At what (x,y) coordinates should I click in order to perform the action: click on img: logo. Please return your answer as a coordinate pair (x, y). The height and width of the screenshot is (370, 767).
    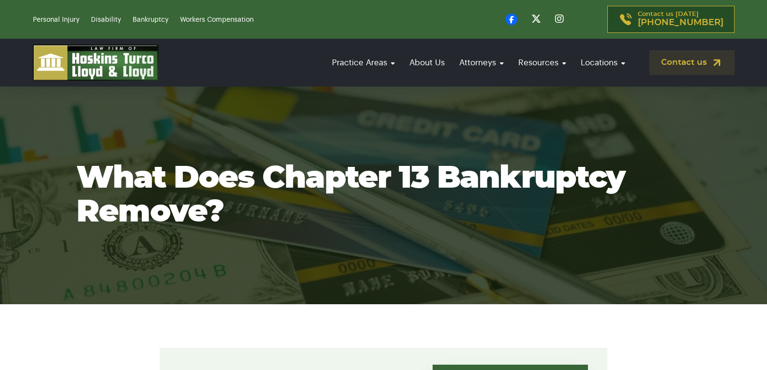
    Looking at the image, I should click on (96, 62).